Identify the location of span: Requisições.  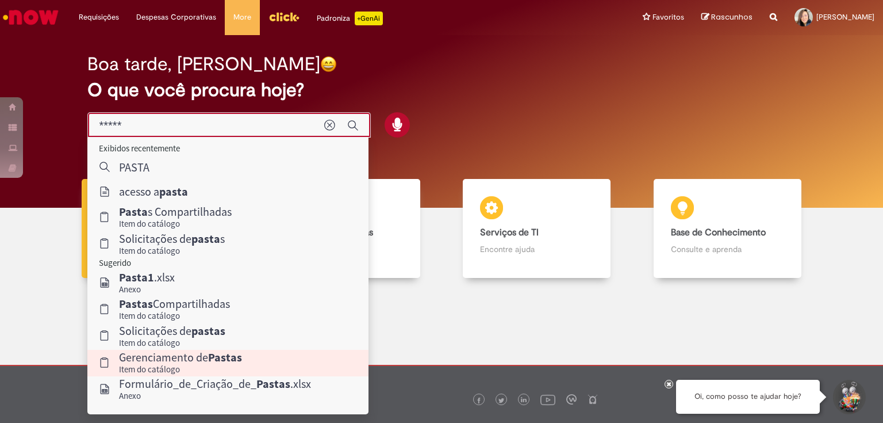
(99, 17).